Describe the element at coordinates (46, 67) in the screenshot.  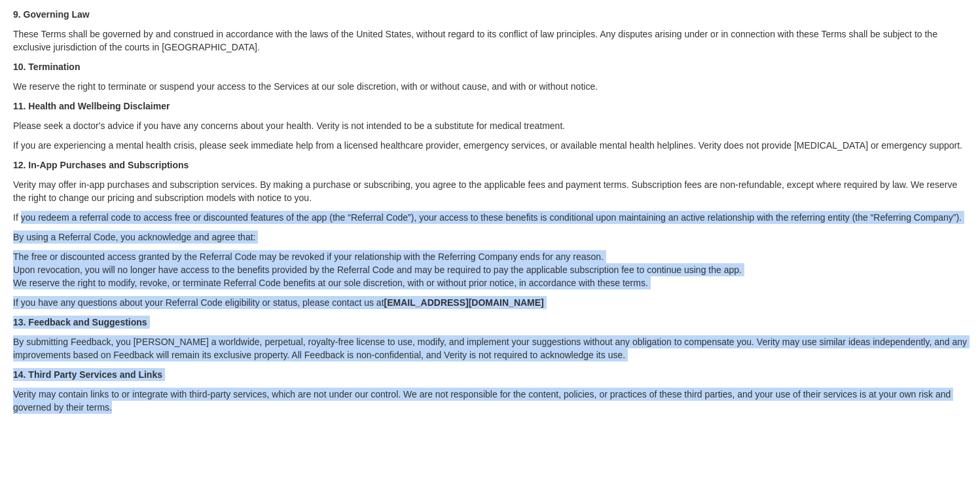
I see `strong: 10. Termination` at that location.